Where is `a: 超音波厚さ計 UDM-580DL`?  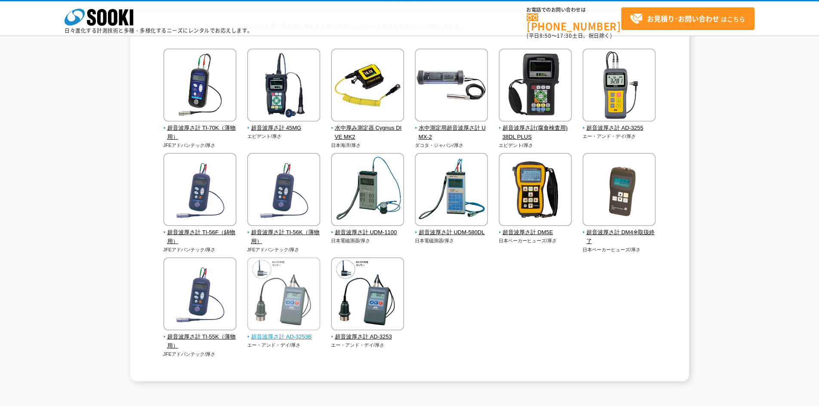
a: 超音波厚さ計 UDM-580DL is located at coordinates (451, 229).